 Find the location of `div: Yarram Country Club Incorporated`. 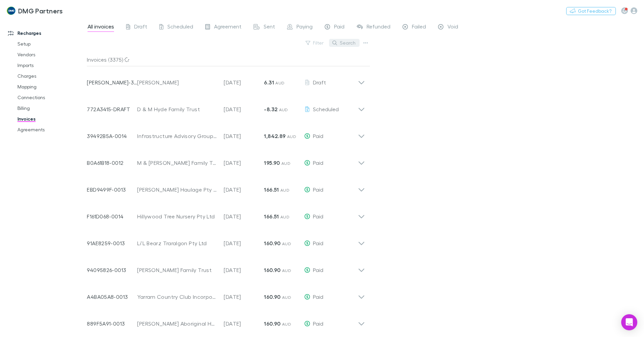

div: Yarram Country Club Incorporated is located at coordinates (177, 297).